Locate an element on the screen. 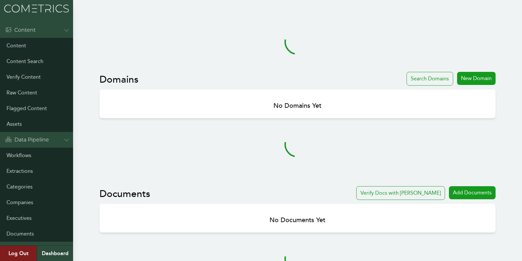  div: Add Documents is located at coordinates (472, 192).